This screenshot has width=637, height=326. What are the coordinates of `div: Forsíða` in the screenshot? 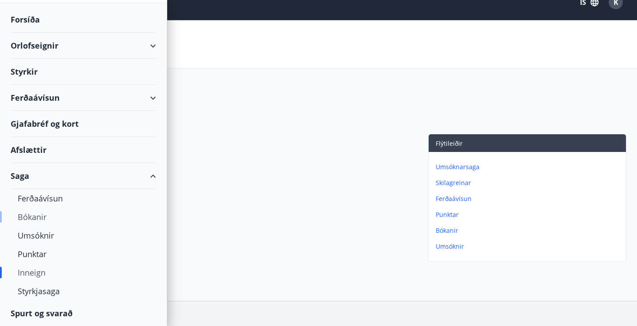 It's located at (83, 19).